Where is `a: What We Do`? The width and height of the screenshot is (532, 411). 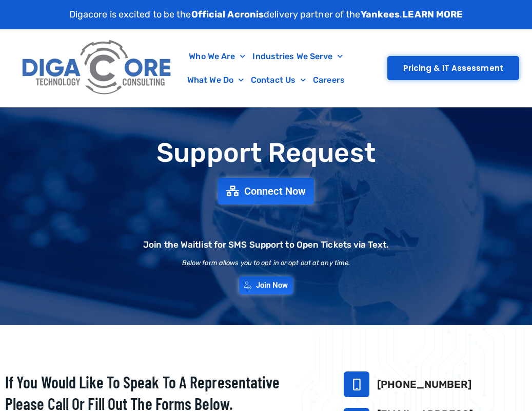 a: What We Do is located at coordinates (215, 80).